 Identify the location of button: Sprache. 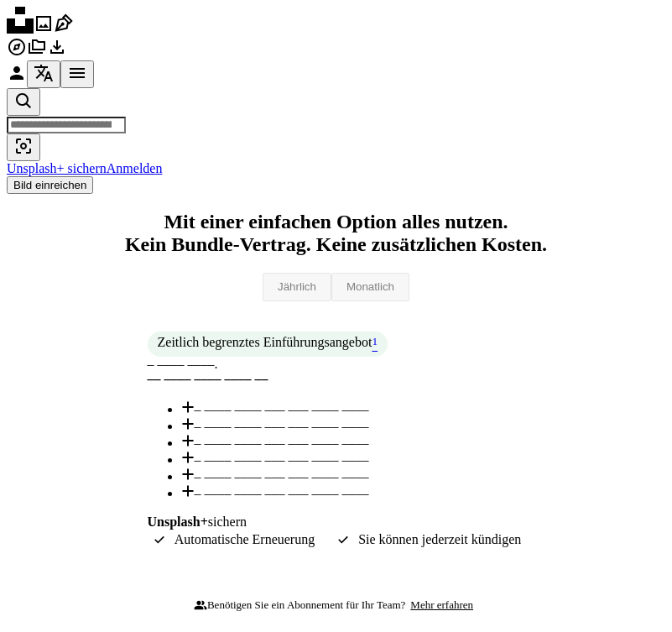
(43, 73).